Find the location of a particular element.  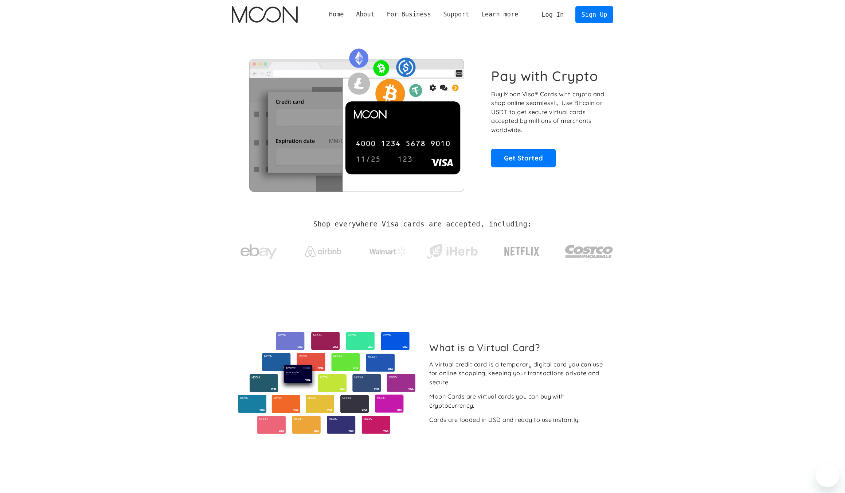

a: Netflix is located at coordinates (522, 250).